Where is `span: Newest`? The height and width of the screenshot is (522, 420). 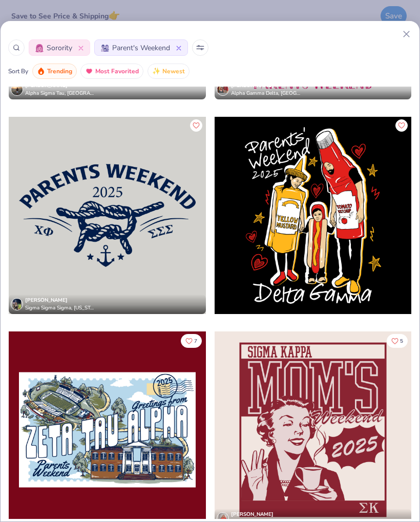 span: Newest is located at coordinates (173, 71).